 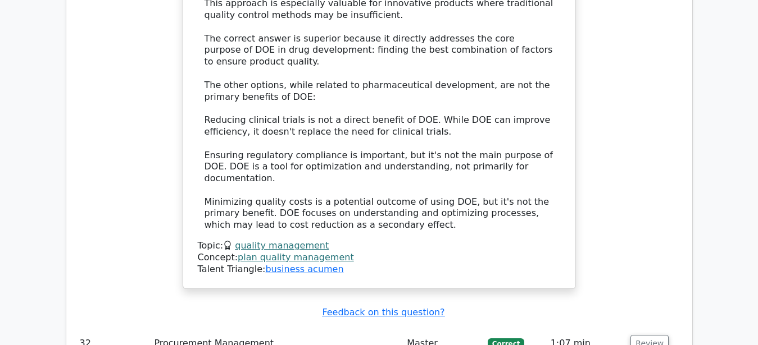 What do you see at coordinates (379, 246) in the screenshot?
I see `div: Topic:` at bounding box center [379, 246].